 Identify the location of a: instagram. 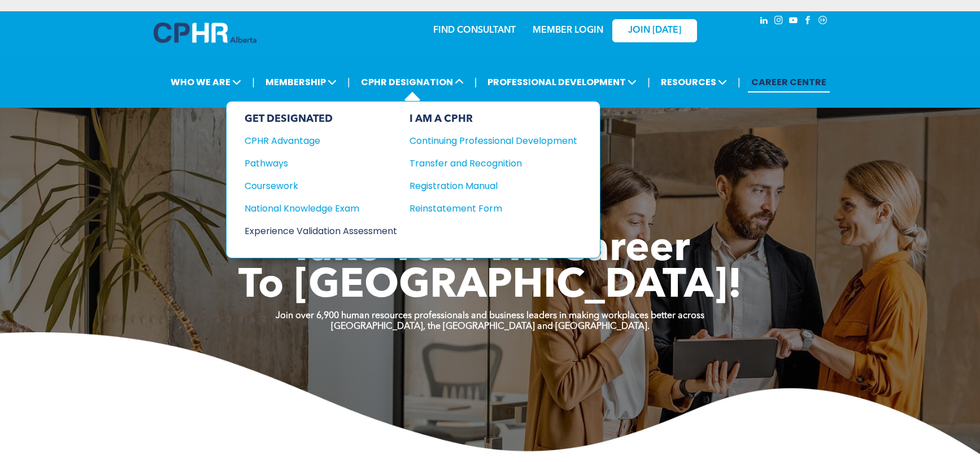
(779, 21).